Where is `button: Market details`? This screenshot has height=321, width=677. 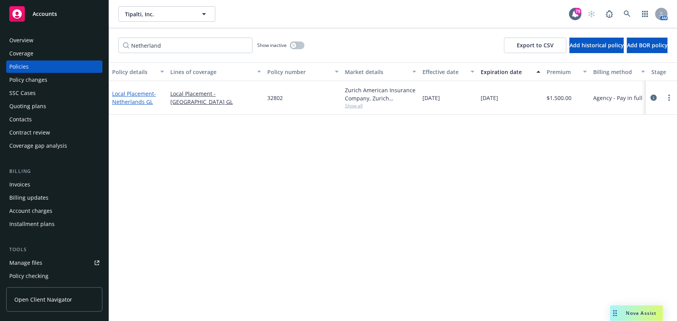 button: Market details is located at coordinates (381, 72).